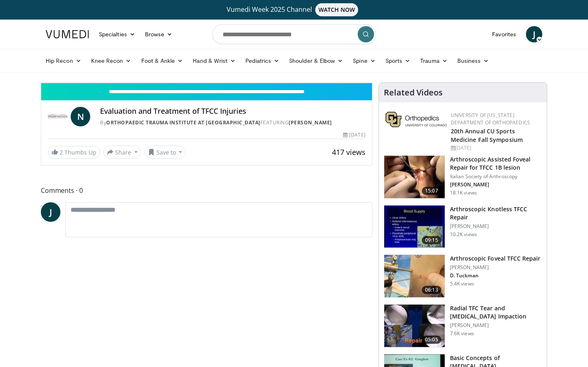 The width and height of the screenshot is (588, 367). What do you see at coordinates (415, 276) in the screenshot?
I see `img: f2628f02-f9f6-4963-b1dc-49906a9e38e8.150x105_q85_crop-smart_upscale.jpg` at bounding box center [415, 276].